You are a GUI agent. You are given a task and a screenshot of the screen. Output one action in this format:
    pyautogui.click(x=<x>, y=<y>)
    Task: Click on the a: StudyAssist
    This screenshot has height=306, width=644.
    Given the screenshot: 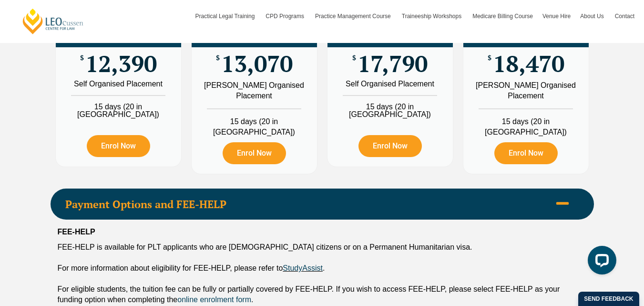 What is the action you would take?
    pyautogui.click(x=303, y=268)
    